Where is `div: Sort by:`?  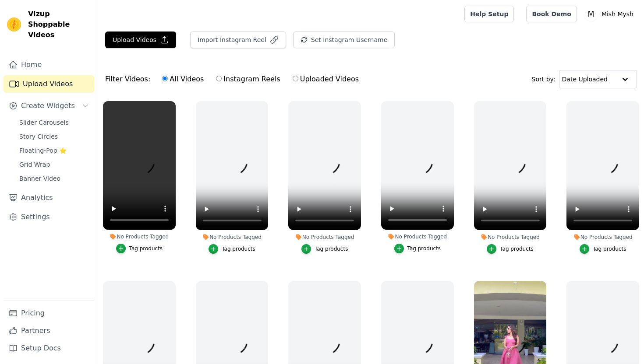 div: Sort by: is located at coordinates (584, 79).